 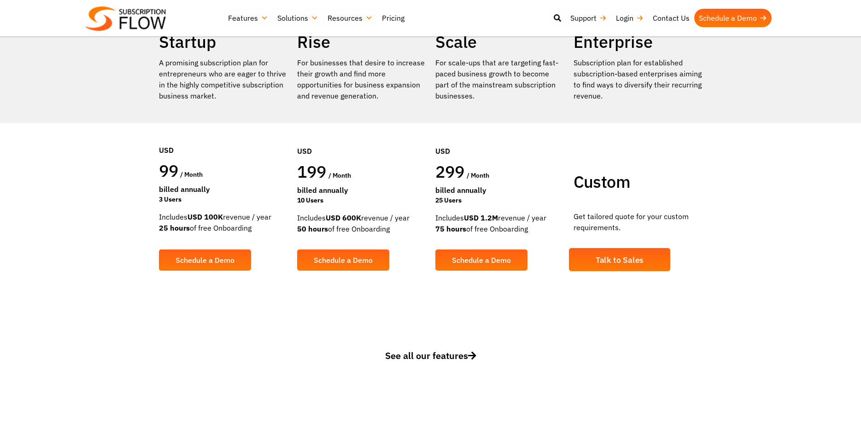 I want to click on span: See all our features, so click(x=431, y=356).